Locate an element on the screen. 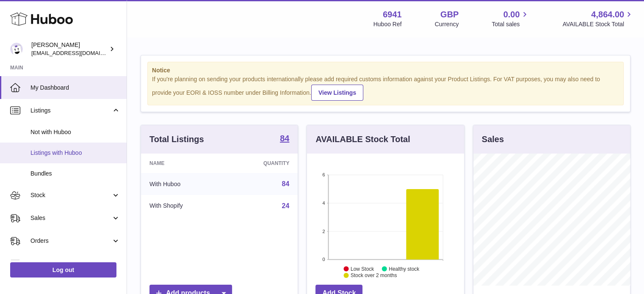 The height and width of the screenshot is (294, 644). span: Stock is located at coordinates (71, 195).